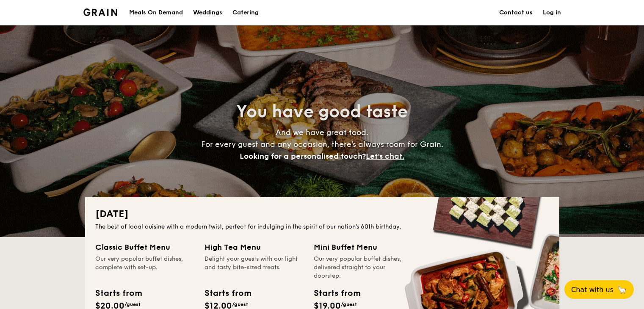 Image resolution: width=644 pixels, height=309 pixels. What do you see at coordinates (254, 247) in the screenshot?
I see `div: High Tea Menu` at bounding box center [254, 247].